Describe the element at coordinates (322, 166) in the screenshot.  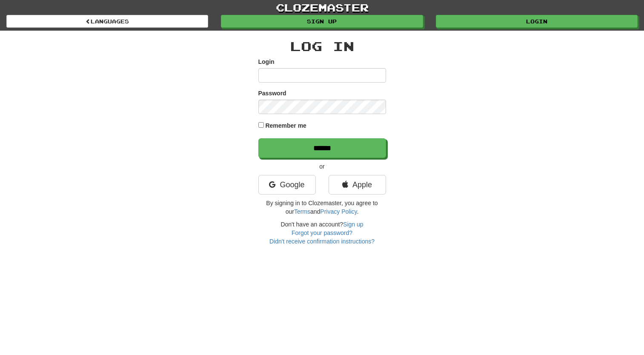
I see `p: or` at that location.